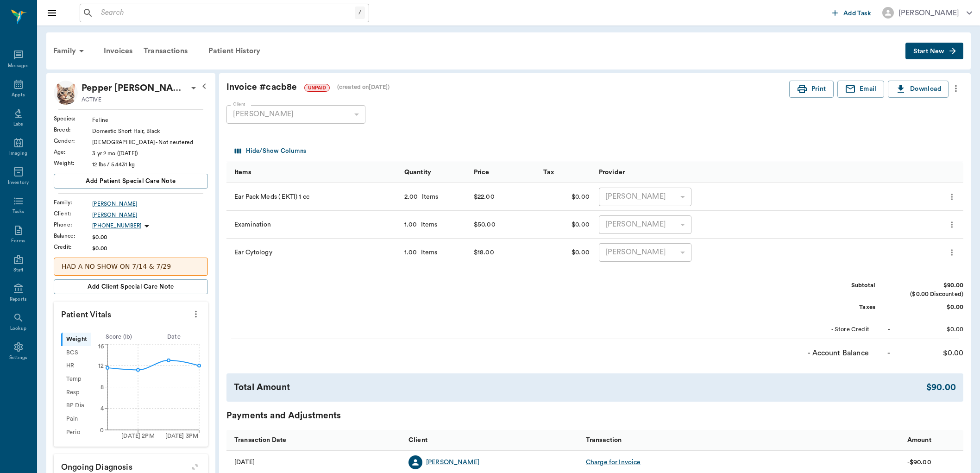 Image resolution: width=980 pixels, height=473 pixels. Describe the element at coordinates (73, 203) in the screenshot. I see `div: Family :` at that location.